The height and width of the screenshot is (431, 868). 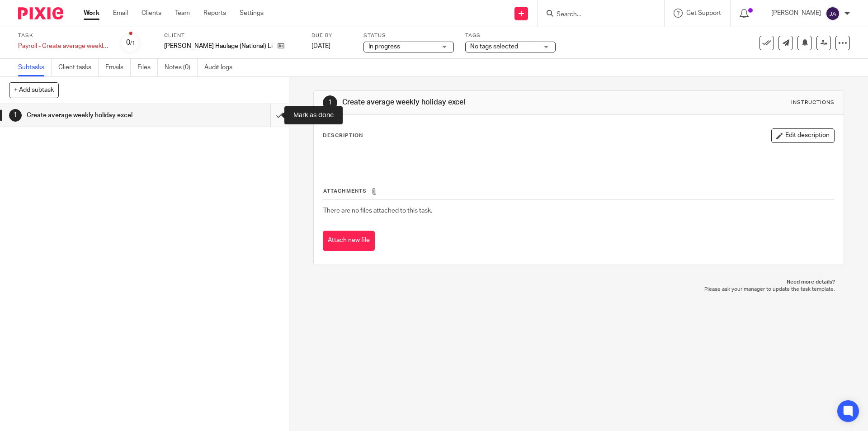 What do you see at coordinates (377, 211) in the screenshot?
I see `span: There are no files attached to this task.` at bounding box center [377, 211].